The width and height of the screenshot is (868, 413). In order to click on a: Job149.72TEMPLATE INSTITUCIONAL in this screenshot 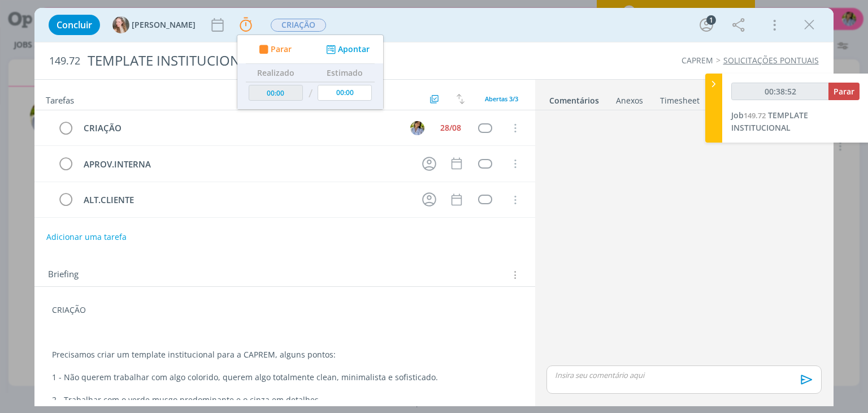, I will do `click(770, 121)`.